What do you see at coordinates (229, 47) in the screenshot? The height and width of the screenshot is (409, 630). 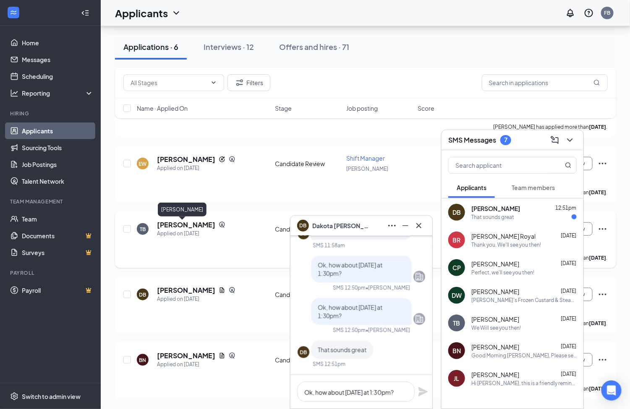 I see `div: Interviews · 12` at bounding box center [229, 47].